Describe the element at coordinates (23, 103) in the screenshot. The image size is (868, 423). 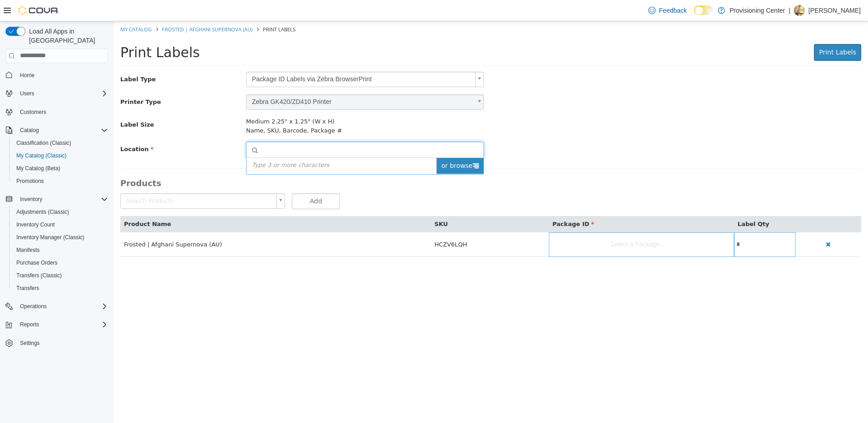
I see `span: Label Size` at that location.